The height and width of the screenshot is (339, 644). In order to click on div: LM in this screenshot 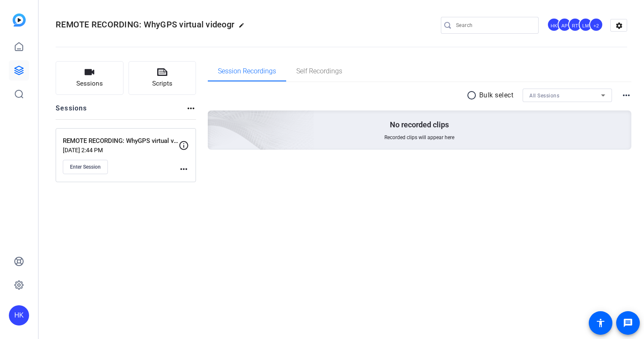, I will do `click(585, 25)`.